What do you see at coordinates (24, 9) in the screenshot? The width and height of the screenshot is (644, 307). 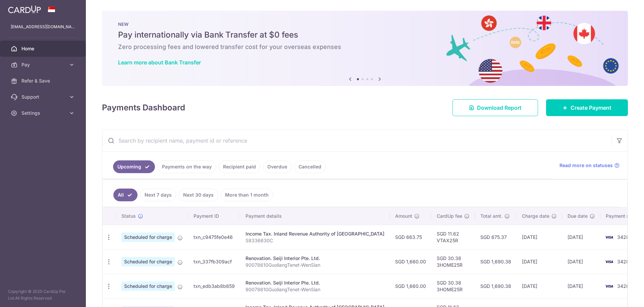 I see `img: CardUp` at bounding box center [24, 9].